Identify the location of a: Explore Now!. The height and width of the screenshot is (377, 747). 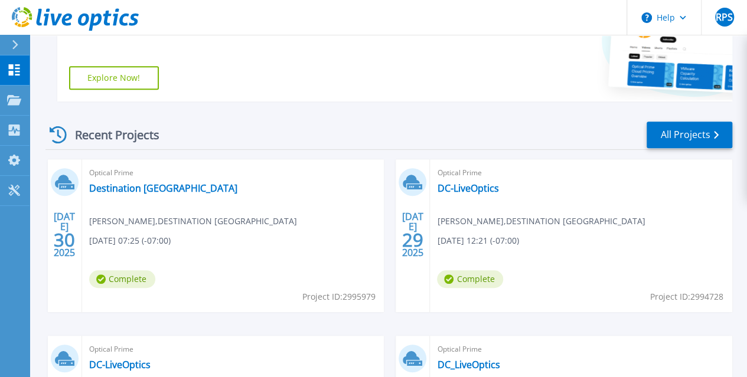
(114, 78).